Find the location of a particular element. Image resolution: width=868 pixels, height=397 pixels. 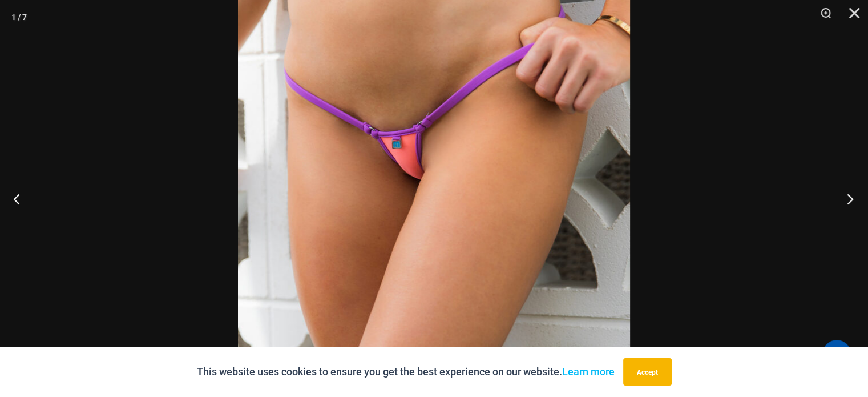

a: Learn more is located at coordinates (588, 371).